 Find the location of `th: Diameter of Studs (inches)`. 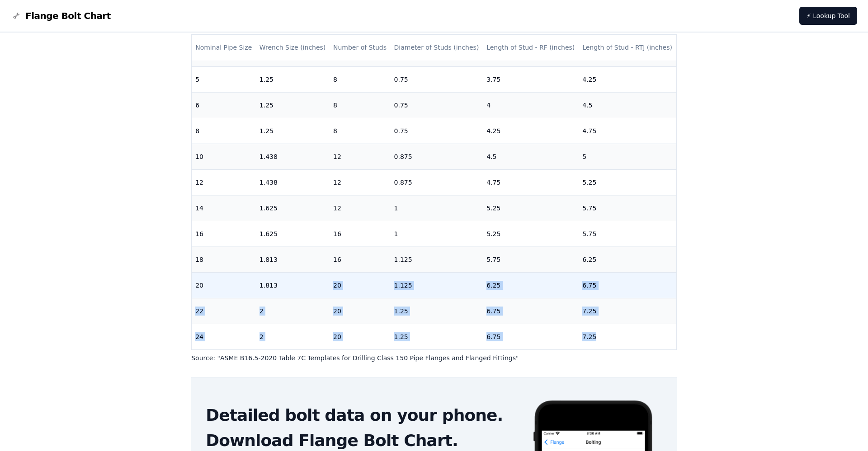

th: Diameter of Studs (inches) is located at coordinates (437, 47).